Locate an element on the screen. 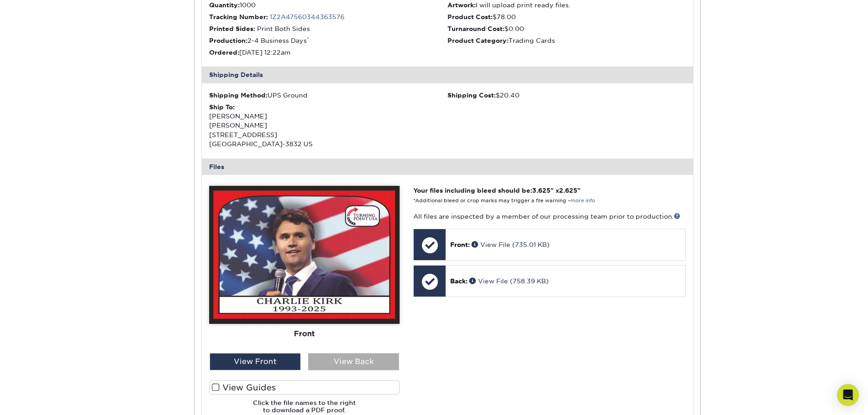 The image size is (868, 415). a: View File (735.01 KB) is located at coordinates (510, 244).